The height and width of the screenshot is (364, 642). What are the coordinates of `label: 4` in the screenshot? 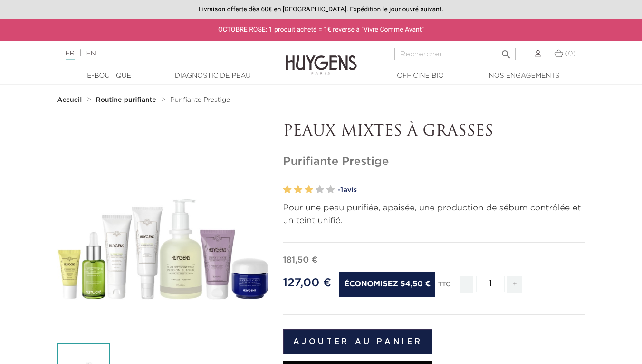 It's located at (319, 189).